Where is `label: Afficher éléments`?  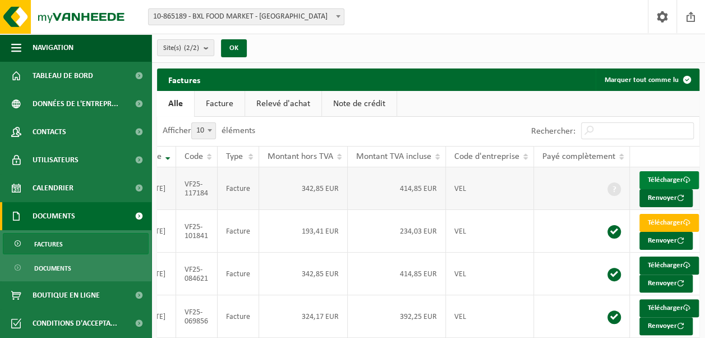
label: Afficher éléments is located at coordinates (209, 131).